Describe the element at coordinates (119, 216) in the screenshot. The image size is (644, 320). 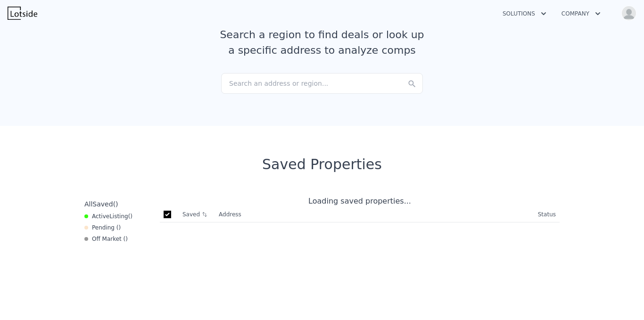
I see `span: Listing` at that location.